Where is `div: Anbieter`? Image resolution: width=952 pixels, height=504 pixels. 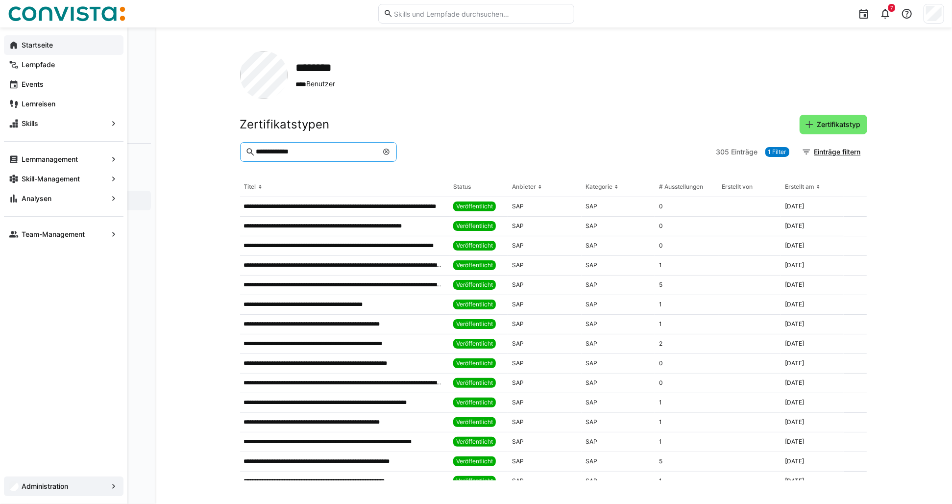
div: Anbieter is located at coordinates (524, 187).